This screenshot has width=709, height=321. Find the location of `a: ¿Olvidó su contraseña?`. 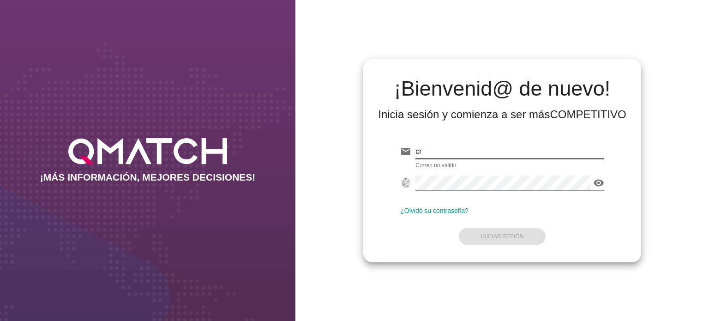

a: ¿Olvidó su contraseña? is located at coordinates (435, 211).